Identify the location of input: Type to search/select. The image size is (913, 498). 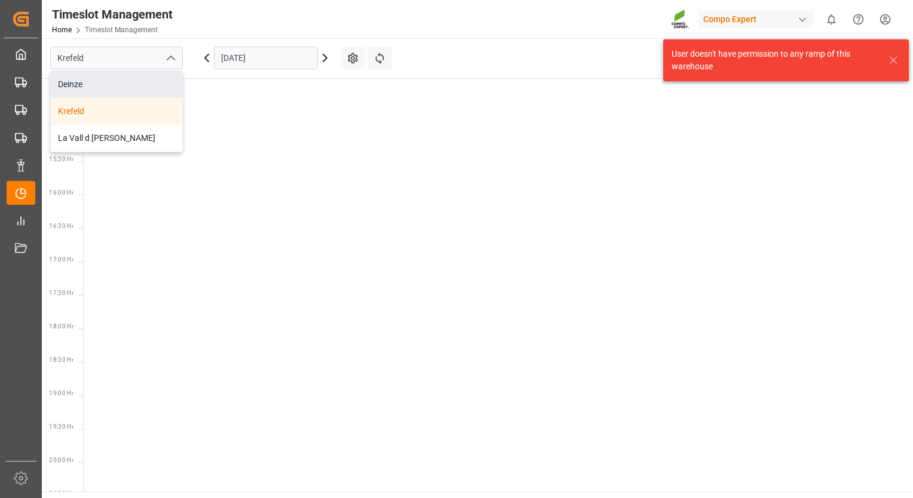
(116, 58).